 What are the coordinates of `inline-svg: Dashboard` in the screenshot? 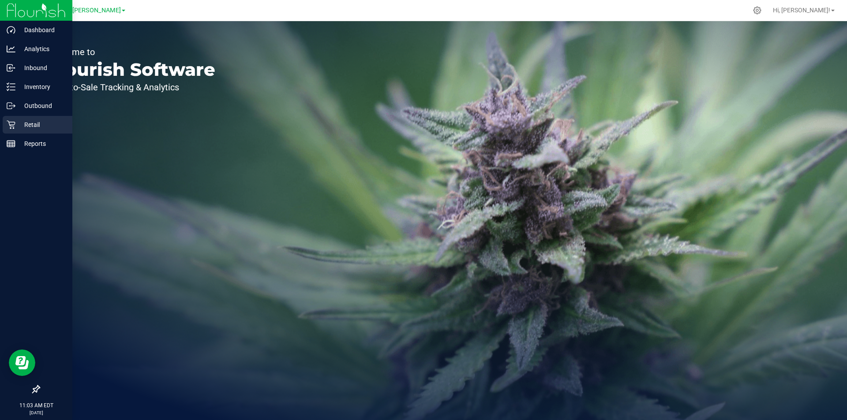 It's located at (11, 30).